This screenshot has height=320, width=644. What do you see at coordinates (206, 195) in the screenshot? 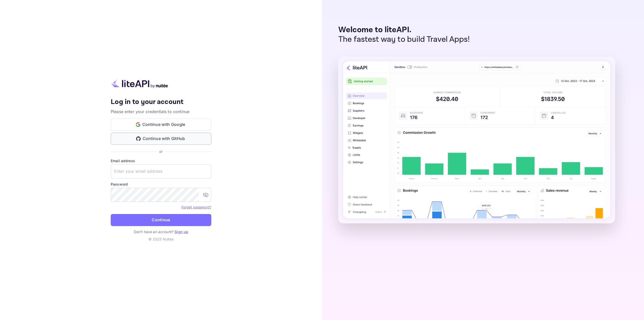
I see `button: toggle password visibility` at bounding box center [206, 195].